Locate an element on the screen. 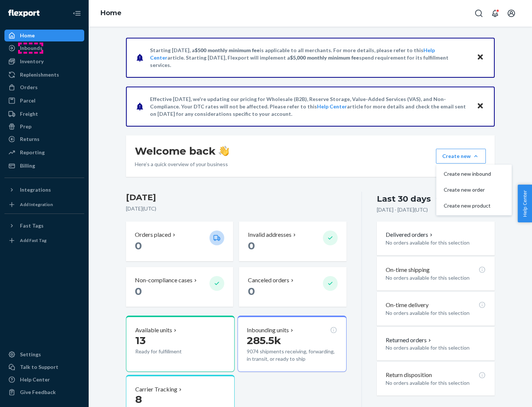 This screenshot has height=407, width=532. p: Ready for fulfillment is located at coordinates (169, 352).